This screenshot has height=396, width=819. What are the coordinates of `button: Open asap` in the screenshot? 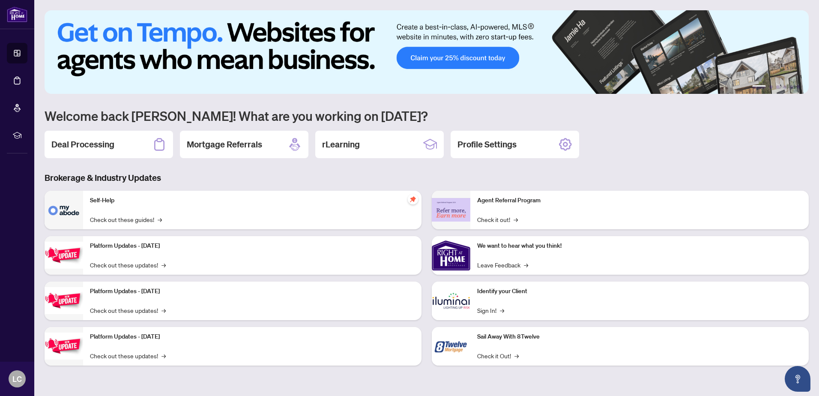 It's located at (798, 379).